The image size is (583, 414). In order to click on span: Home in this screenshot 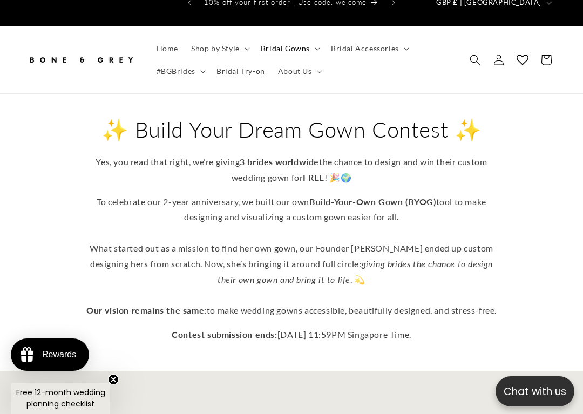, I will do `click(167, 49)`.